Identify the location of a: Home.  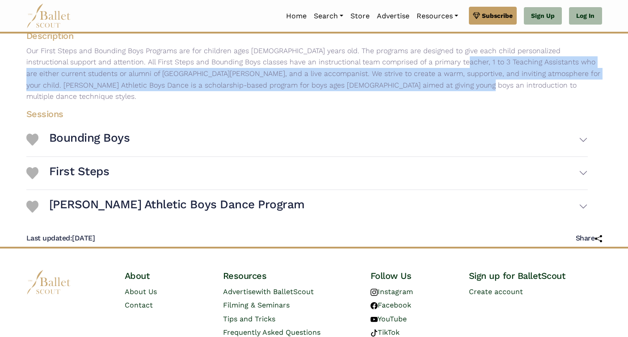
(296, 16).